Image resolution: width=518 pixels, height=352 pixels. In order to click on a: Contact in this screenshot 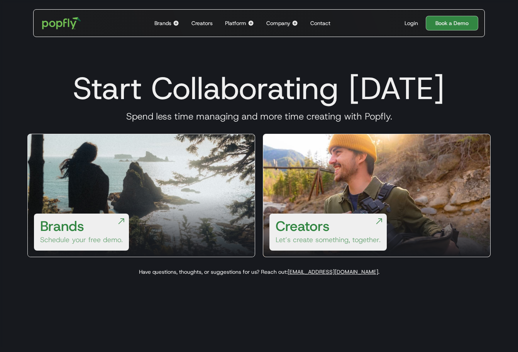, I will do `click(320, 23)`.